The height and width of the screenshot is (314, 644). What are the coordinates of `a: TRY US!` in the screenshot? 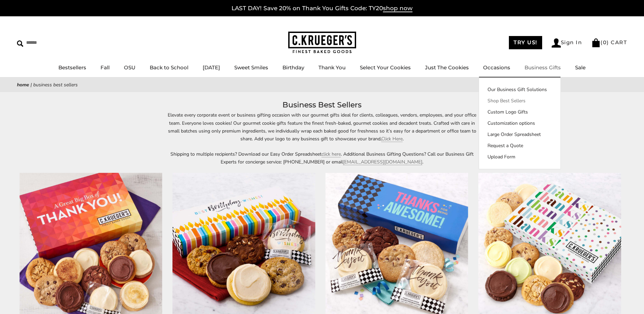 It's located at (525, 43).